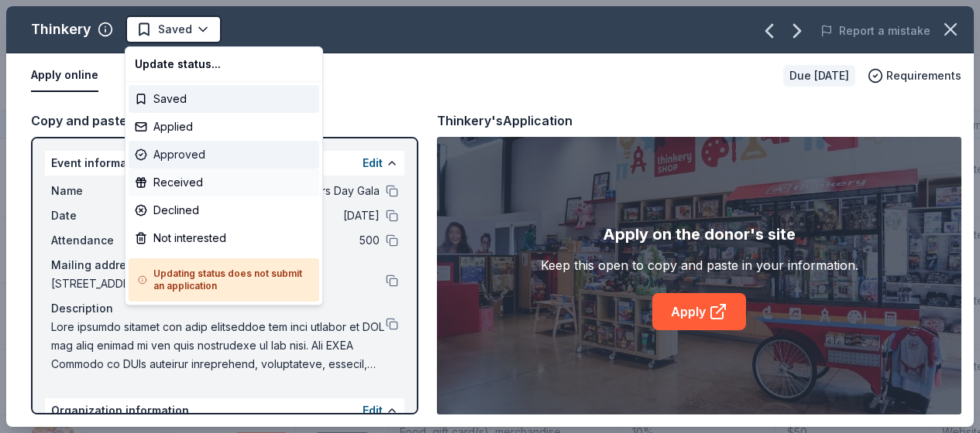 Image resolution: width=980 pixels, height=433 pixels. I want to click on div: Received, so click(223, 183).